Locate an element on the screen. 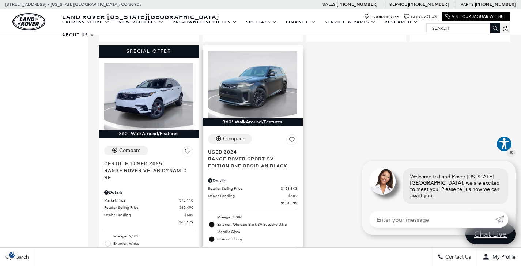 Image resolution: width=521 pixels, height=266 pixels. button: Explore your accessibility options is located at coordinates (504, 144).